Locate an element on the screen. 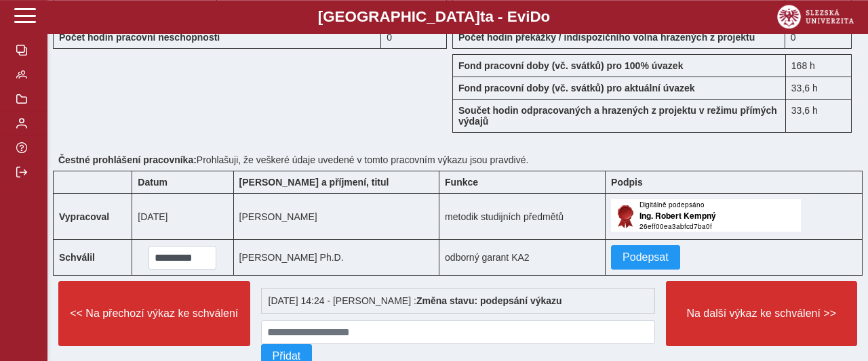  b: Datum is located at coordinates (153, 183).